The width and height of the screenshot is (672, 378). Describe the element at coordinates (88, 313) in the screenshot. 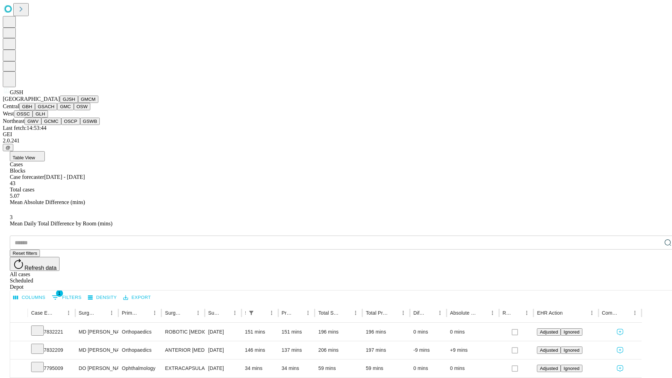

I see `div: Surgeon Name` at that location.